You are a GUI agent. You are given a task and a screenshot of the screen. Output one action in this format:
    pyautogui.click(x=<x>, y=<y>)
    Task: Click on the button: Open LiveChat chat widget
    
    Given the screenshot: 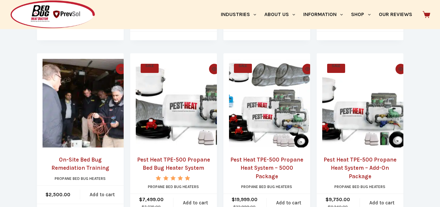 What is the action you would take?
    pyautogui.click(x=15, y=12)
    